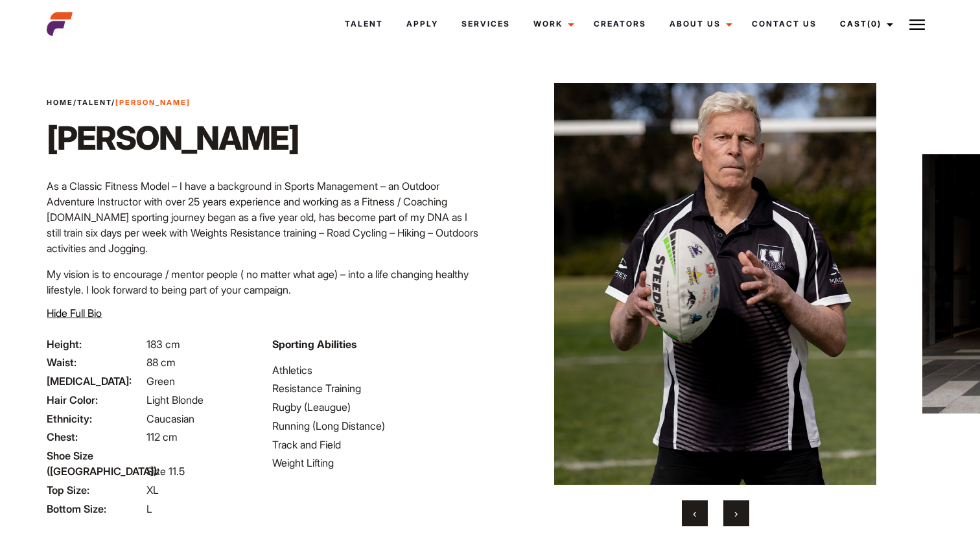 The height and width of the screenshot is (536, 980). What do you see at coordinates (314, 344) in the screenshot?
I see `strong: Sporting Abilities` at bounding box center [314, 344].